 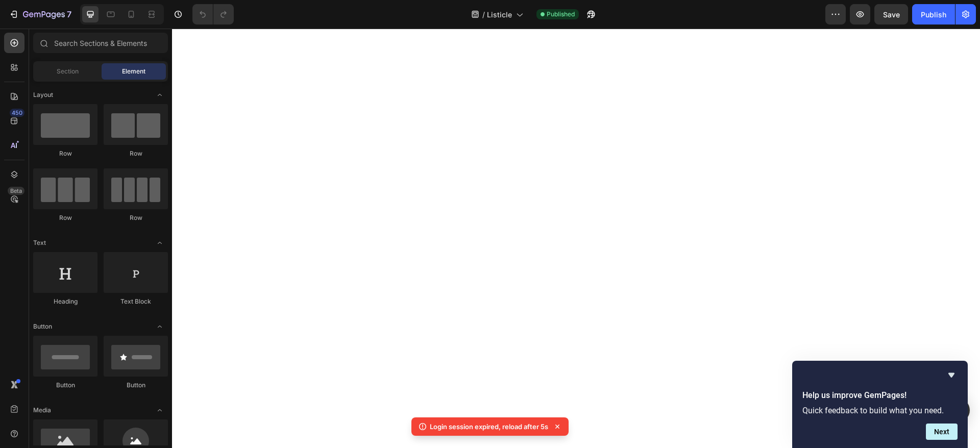 I want to click on h2: Help us improve GemPages!, so click(x=880, y=395).